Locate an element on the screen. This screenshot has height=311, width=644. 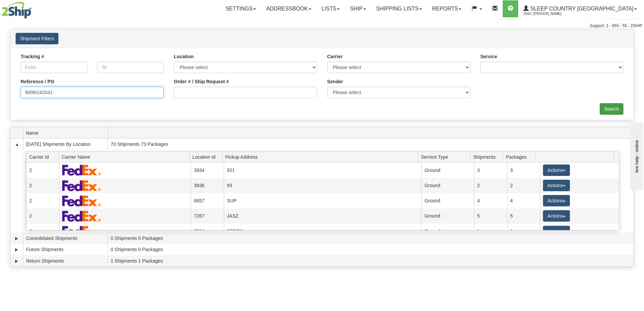
td: 7267 is located at coordinates (207, 216).